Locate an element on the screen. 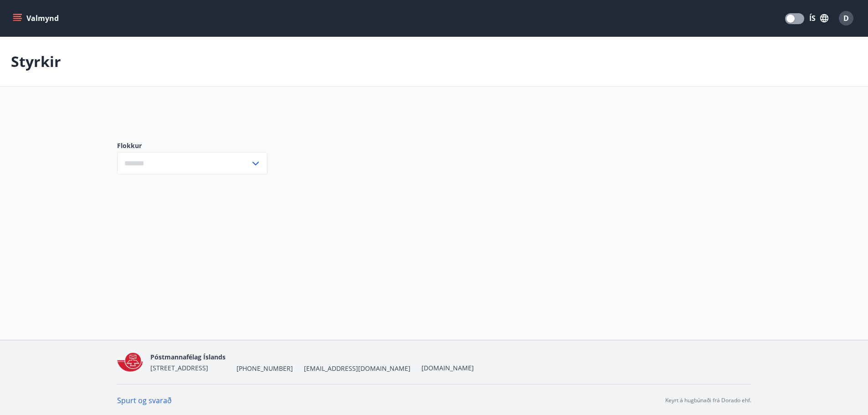 The width and height of the screenshot is (868, 415). a: Spurt og svarað is located at coordinates (145, 401).